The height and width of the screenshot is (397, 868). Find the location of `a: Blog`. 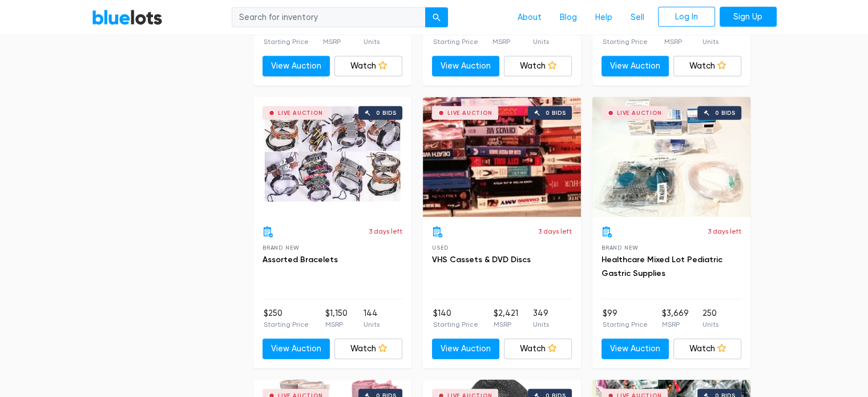

a: Blog is located at coordinates (569, 17).